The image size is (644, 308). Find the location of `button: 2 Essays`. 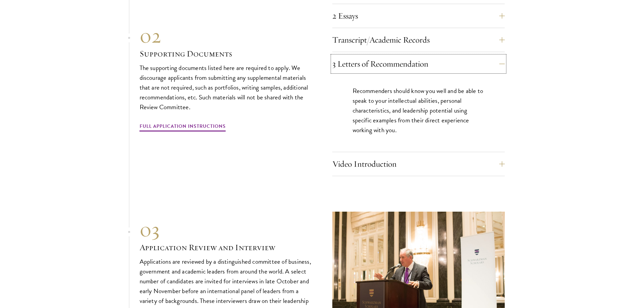

button: 2 Essays is located at coordinates (418, 16).